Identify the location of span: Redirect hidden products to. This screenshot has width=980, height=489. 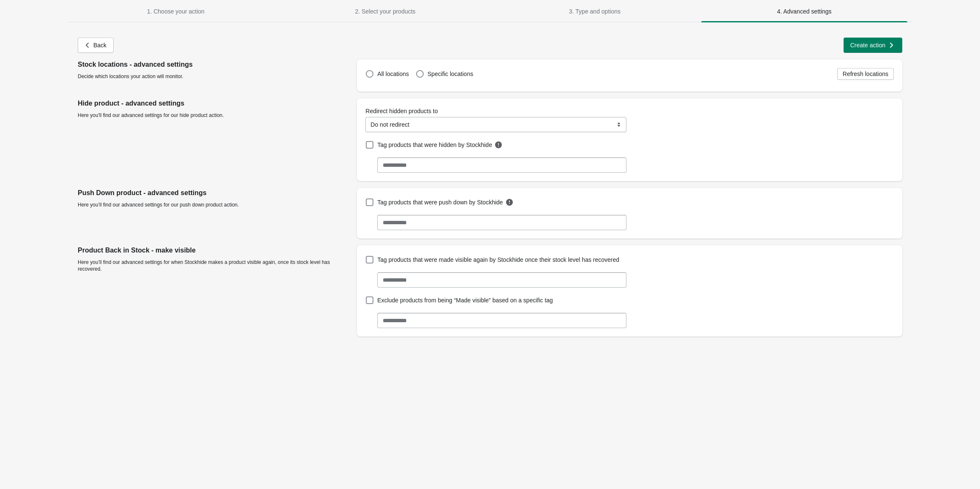
(401, 111).